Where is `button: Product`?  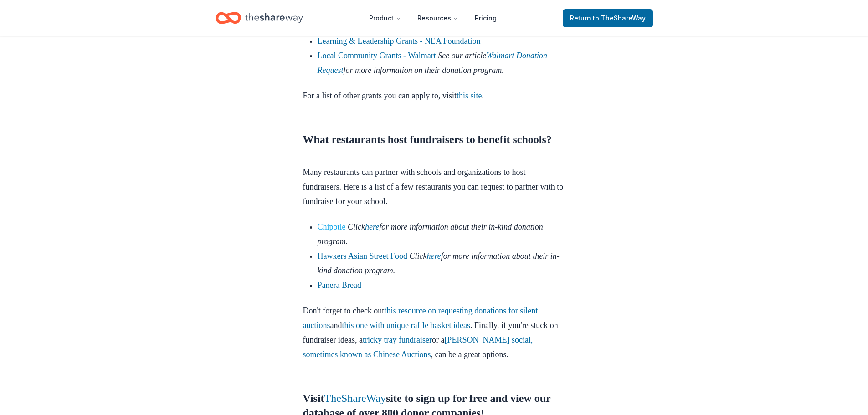 button: Product is located at coordinates (385, 18).